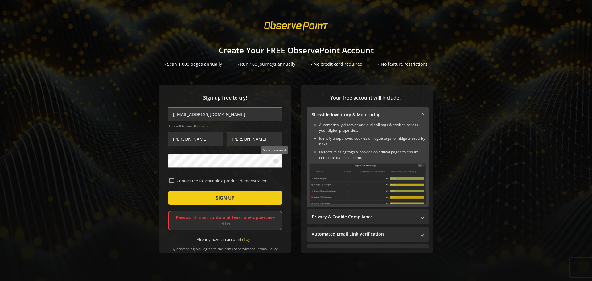 The image size is (592, 281). What do you see at coordinates (266, 64) in the screenshot?
I see `div: • Run 100 Journeys annually` at bounding box center [266, 64].